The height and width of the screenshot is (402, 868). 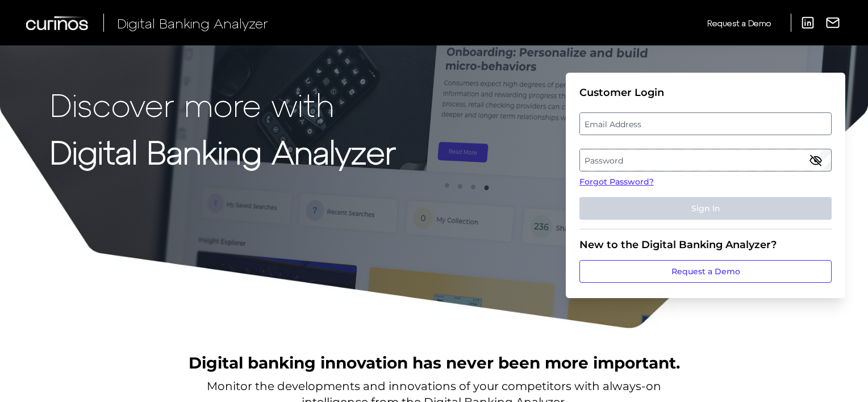 What do you see at coordinates (705, 182) in the screenshot?
I see `a: Forgot Password?` at bounding box center [705, 182].